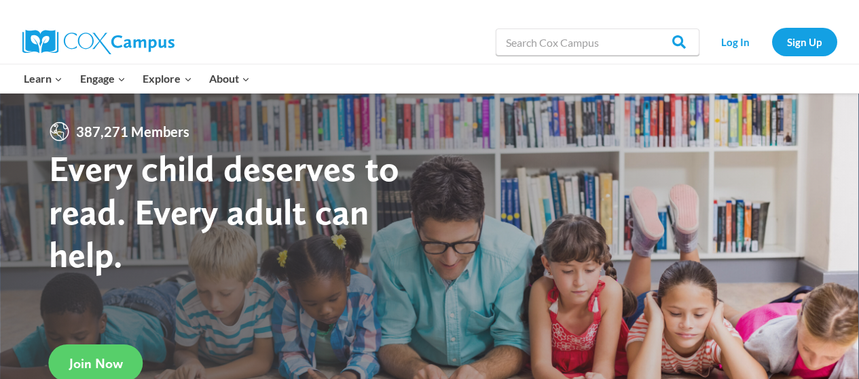  What do you see at coordinates (96, 364) in the screenshot?
I see `span: Join Now` at bounding box center [96, 364].